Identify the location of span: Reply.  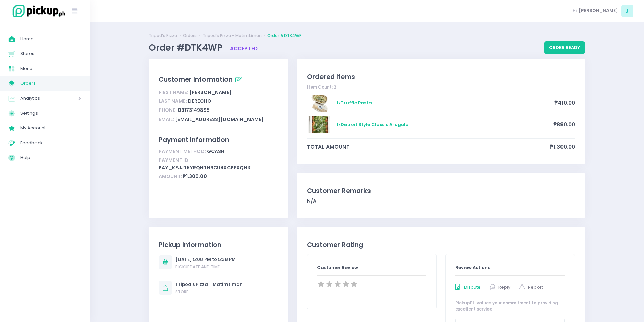
(505, 287).